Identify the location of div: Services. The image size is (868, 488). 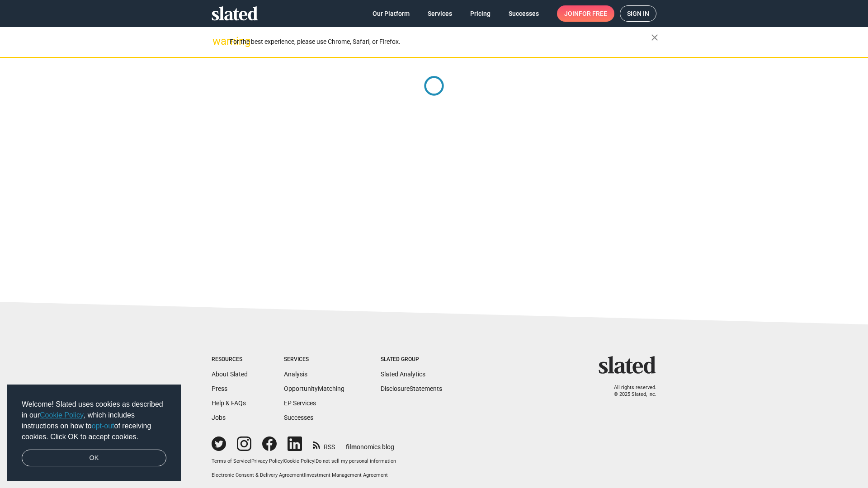
(315, 359).